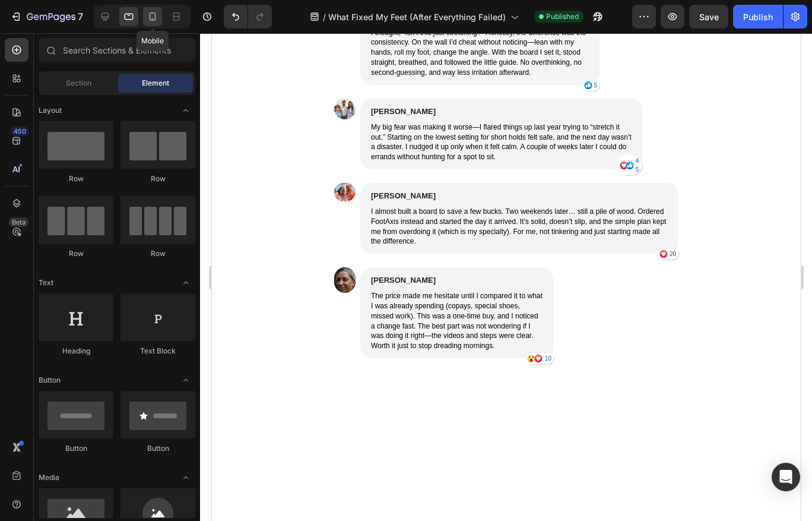 The image size is (812, 521). What do you see at coordinates (49, 380) in the screenshot?
I see `span: Button` at bounding box center [49, 380].